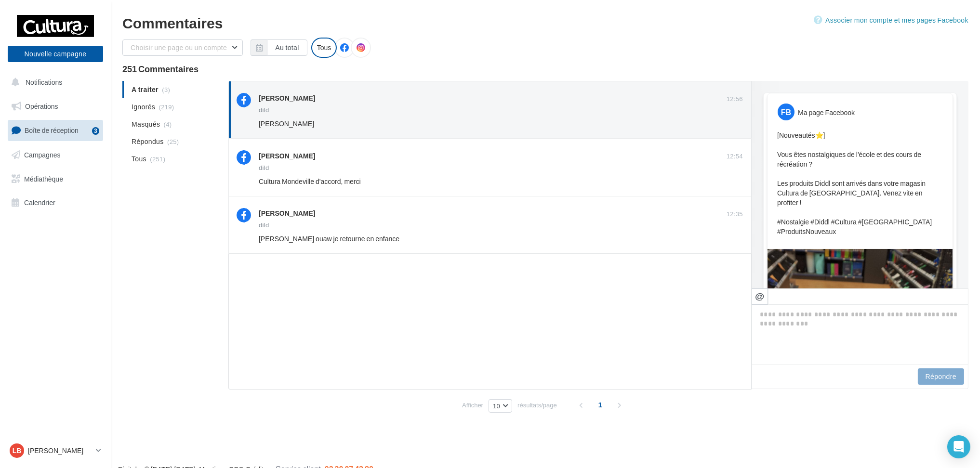 This screenshot has height=468, width=980. Describe the element at coordinates (39, 202) in the screenshot. I see `span: Calendrier` at that location.